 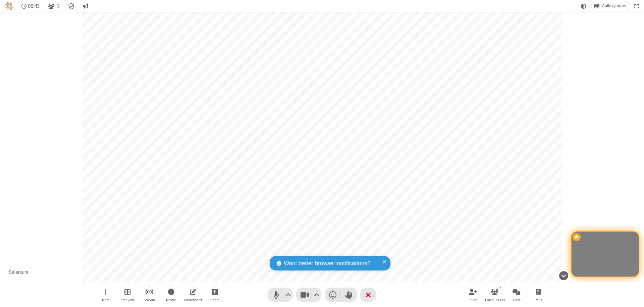 What do you see at coordinates (333, 295) in the screenshot?
I see `button: Send a reaction` at bounding box center [333, 295].